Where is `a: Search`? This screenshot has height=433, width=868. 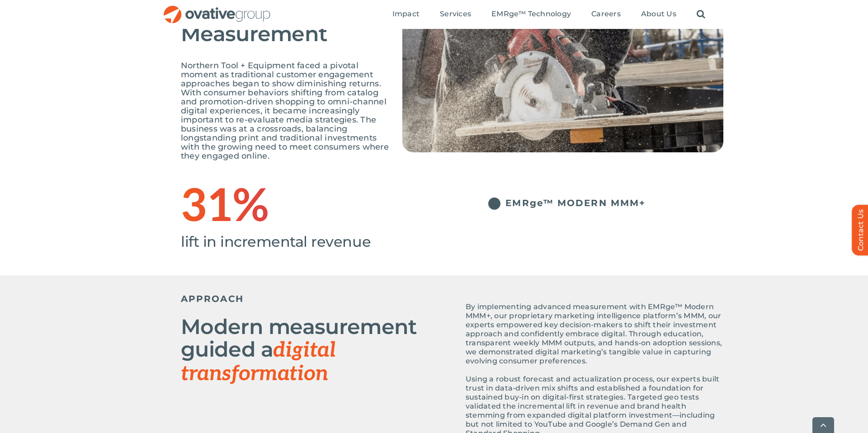 a: Search is located at coordinates (701, 15).